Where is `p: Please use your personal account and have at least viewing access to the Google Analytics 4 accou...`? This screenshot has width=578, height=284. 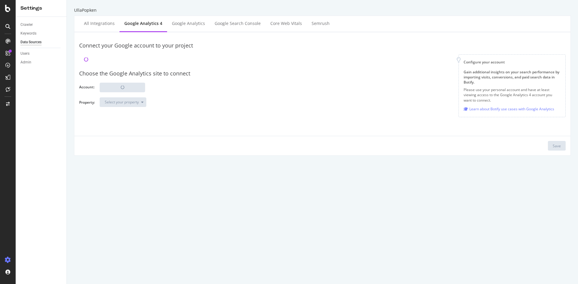 p: Please use your personal account and have at least viewing access to the Google Analytics 4 accou... is located at coordinates (512, 95).